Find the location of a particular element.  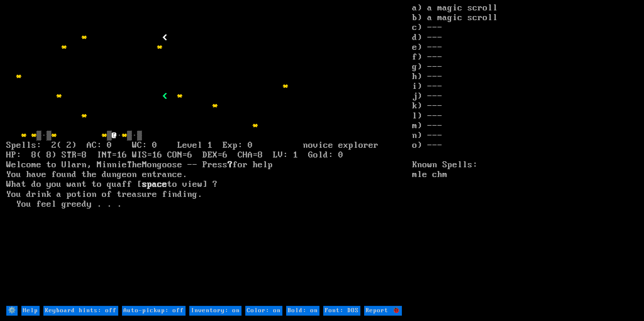

input: Keyboard hints: off is located at coordinates (81, 310).